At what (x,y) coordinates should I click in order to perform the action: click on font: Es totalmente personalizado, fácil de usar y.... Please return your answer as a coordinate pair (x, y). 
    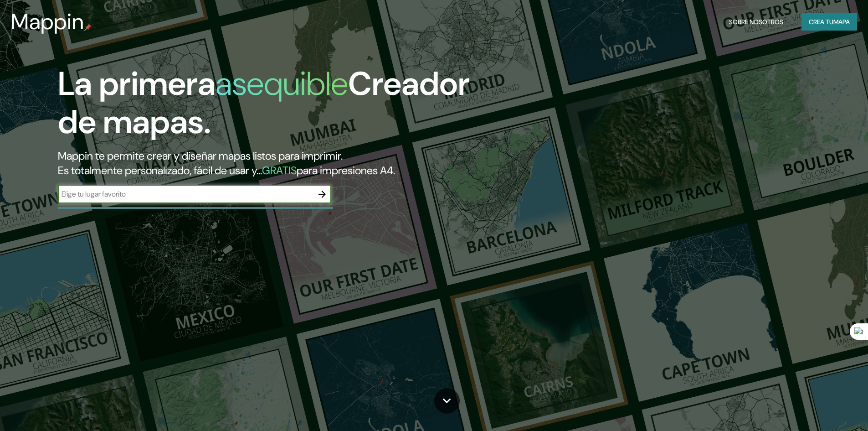
    Looking at the image, I should click on (160, 170).